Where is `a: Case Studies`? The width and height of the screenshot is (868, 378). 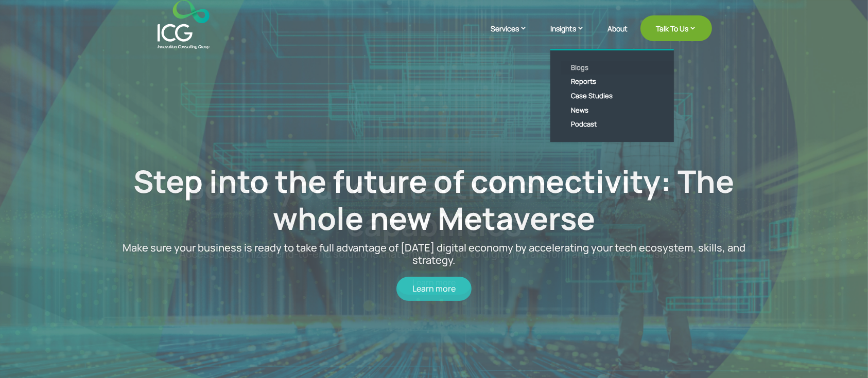
a: Case Studies is located at coordinates (620, 96).